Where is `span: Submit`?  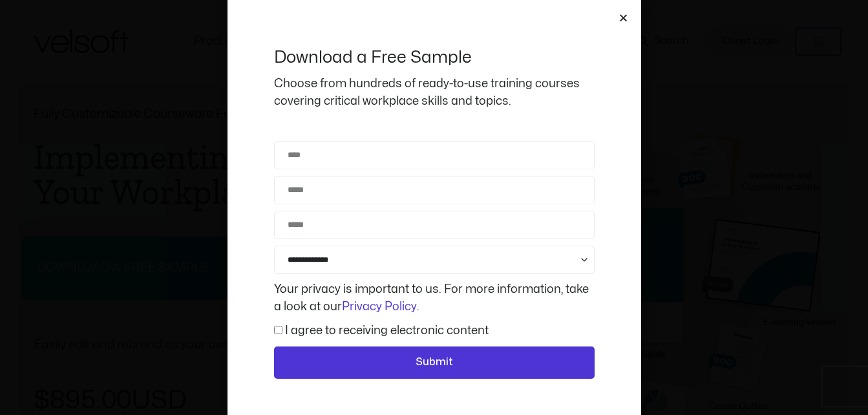 span: Submit is located at coordinates (434, 363).